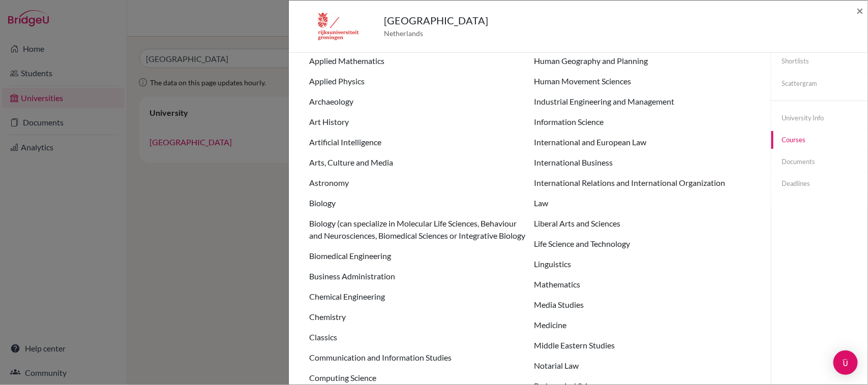 This screenshot has width=868, height=385. Describe the element at coordinates (417, 378) in the screenshot. I see `li: Computing Science` at that location.